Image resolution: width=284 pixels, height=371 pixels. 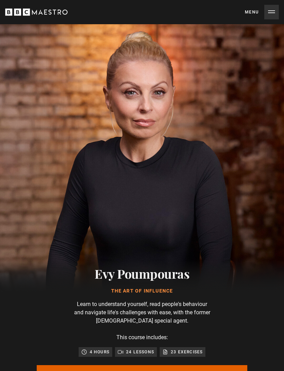 I want to click on h2: Evy Poumpouras, so click(x=142, y=274).